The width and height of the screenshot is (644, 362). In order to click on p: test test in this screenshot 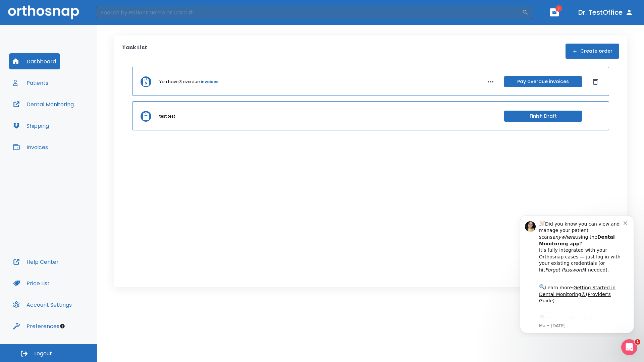, I will do `click(167, 116)`.